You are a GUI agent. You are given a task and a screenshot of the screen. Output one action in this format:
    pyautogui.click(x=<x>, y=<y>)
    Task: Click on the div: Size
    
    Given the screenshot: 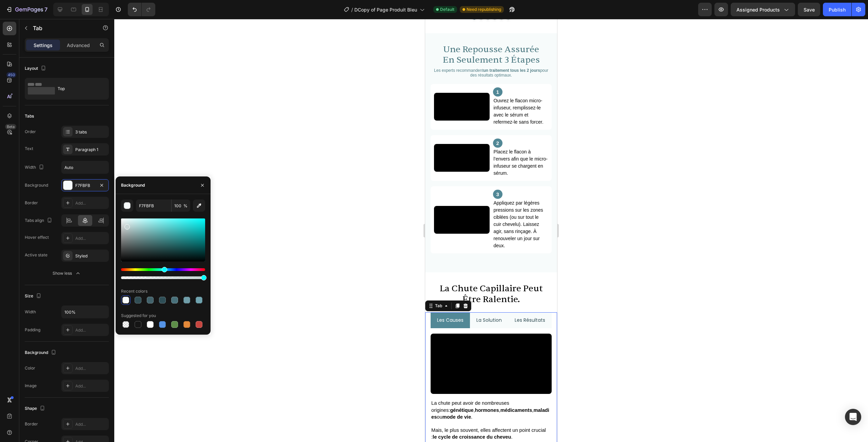 What is the action you would take?
    pyautogui.click(x=33, y=296)
    